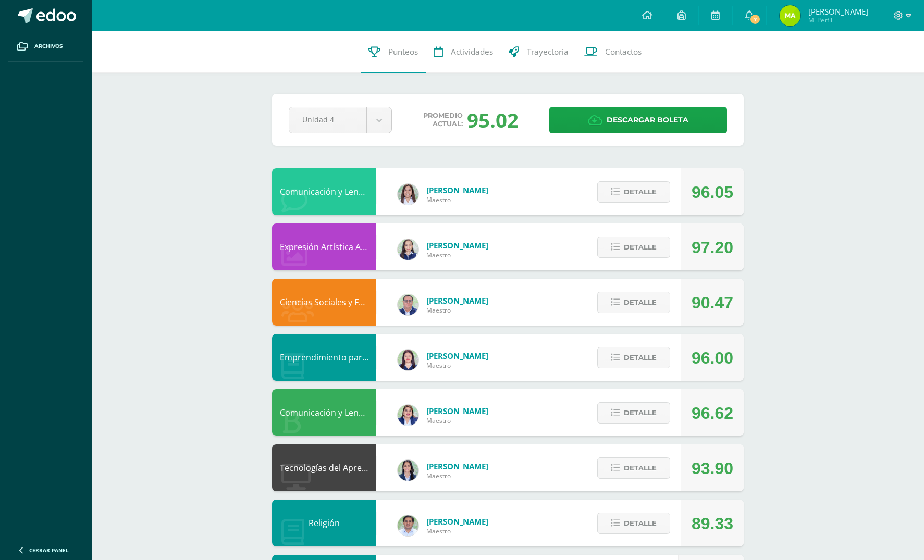 The height and width of the screenshot is (560, 924). What do you see at coordinates (403, 52) in the screenshot?
I see `span: Punteos` at bounding box center [403, 52].